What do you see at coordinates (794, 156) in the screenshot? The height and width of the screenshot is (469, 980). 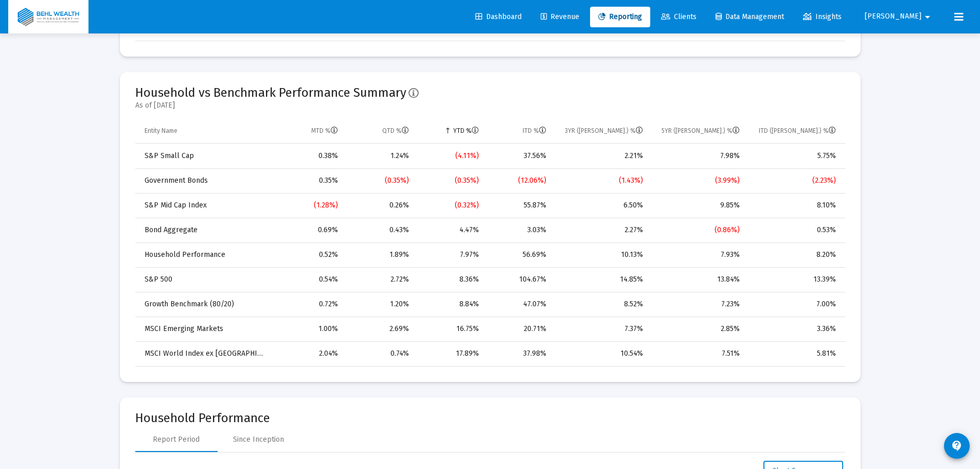 I see `div: 5.75%` at bounding box center [794, 156].